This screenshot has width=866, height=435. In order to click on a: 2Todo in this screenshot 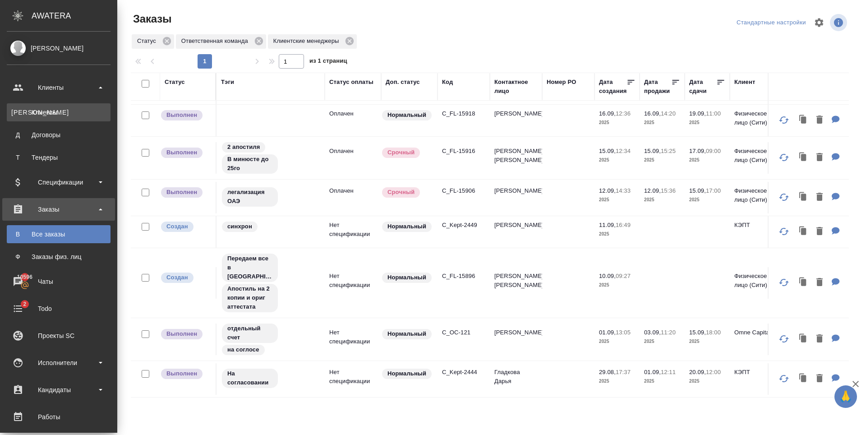, I will do `click(59, 308)`.